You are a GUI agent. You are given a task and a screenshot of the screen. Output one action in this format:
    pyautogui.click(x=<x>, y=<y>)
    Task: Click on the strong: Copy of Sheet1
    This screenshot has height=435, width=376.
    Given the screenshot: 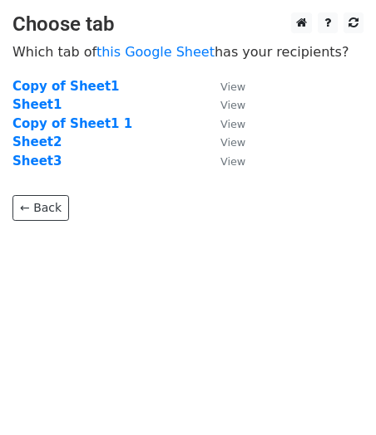 What is the action you would take?
    pyautogui.click(x=66, y=86)
    